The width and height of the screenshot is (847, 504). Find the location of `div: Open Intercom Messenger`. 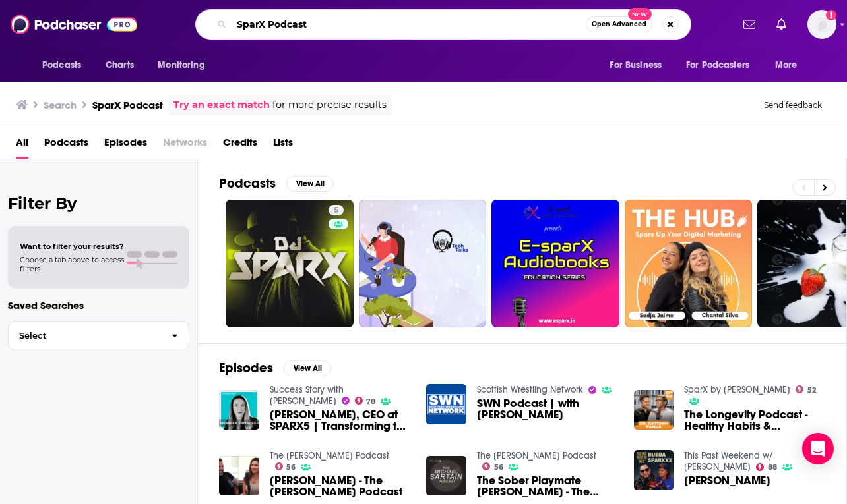

div: Open Intercom Messenger is located at coordinates (818, 449).